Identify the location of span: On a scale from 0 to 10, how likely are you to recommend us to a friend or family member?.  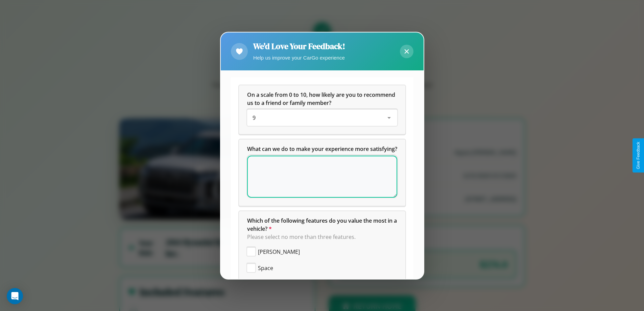
(322, 99).